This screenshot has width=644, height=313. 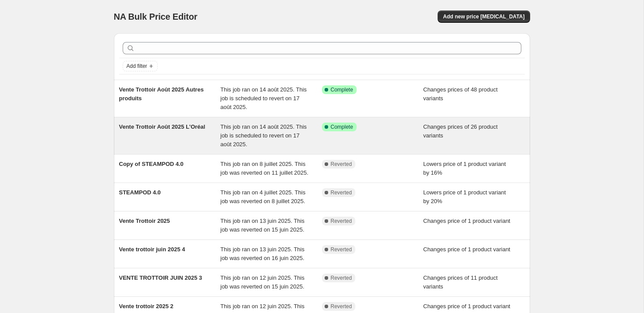 I want to click on span: VENTE TROTTOIR JUIN 2025 3, so click(x=161, y=278).